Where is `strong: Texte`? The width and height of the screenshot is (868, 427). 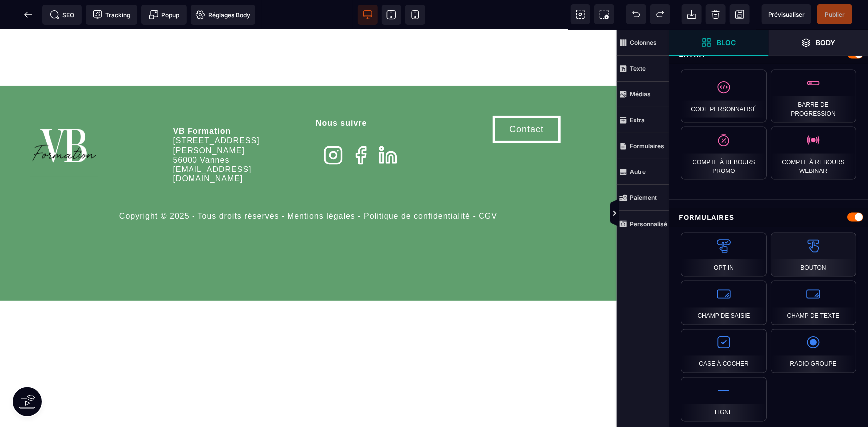
strong: Texte is located at coordinates (638, 68).